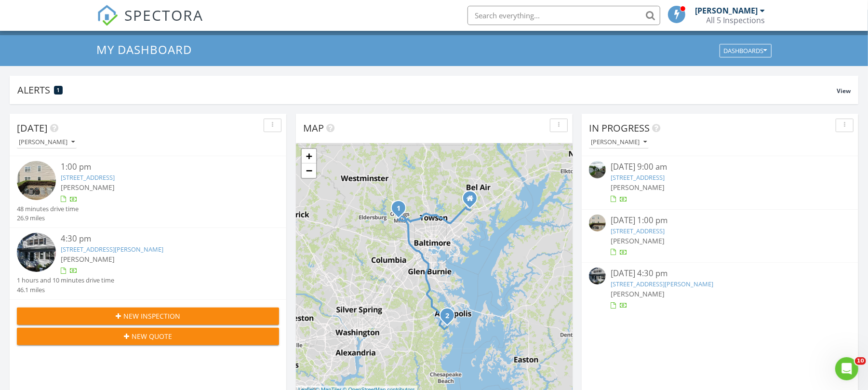 The height and width of the screenshot is (390, 868). Describe the element at coordinates (144, 49) in the screenshot. I see `span: My Dashboard` at that location.